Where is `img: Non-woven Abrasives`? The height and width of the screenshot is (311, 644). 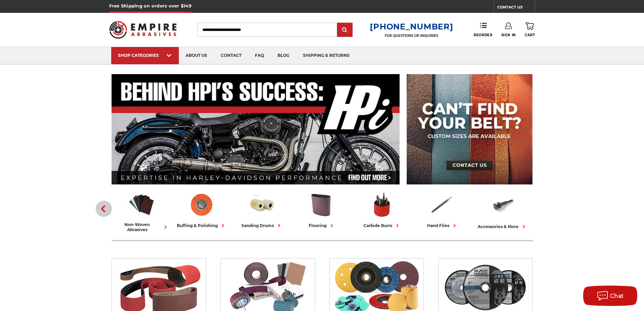 img: Non-woven Abrasives is located at coordinates (142, 205).